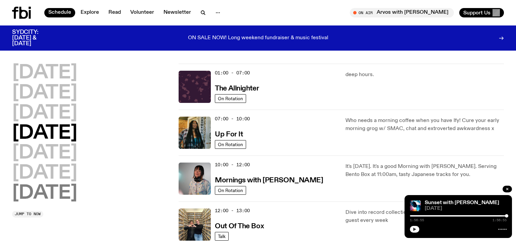  What do you see at coordinates (177, 13) in the screenshot?
I see `a: Newsletter` at bounding box center [177, 13].